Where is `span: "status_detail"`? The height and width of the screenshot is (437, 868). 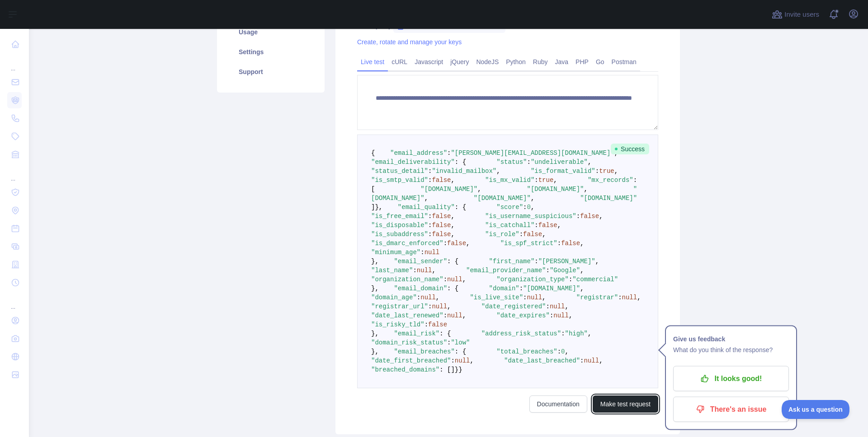
span: "status_detail" is located at coordinates (399, 171).